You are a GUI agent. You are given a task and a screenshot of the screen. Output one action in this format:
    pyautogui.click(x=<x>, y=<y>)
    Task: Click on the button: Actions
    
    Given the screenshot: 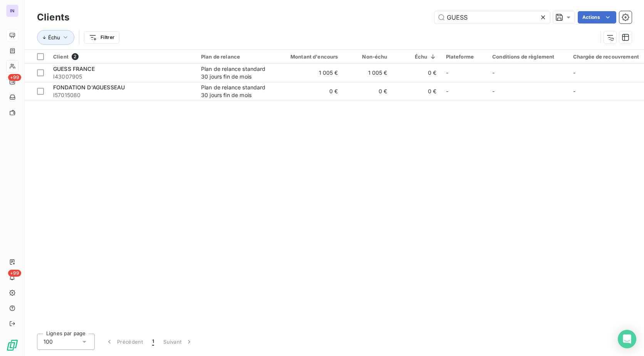 What is the action you would take?
    pyautogui.click(x=597, y=17)
    